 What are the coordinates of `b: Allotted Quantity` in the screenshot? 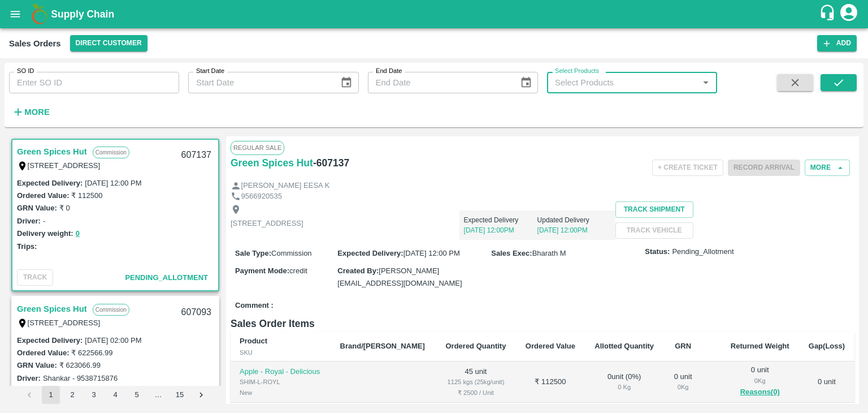 It's located at (624, 346).